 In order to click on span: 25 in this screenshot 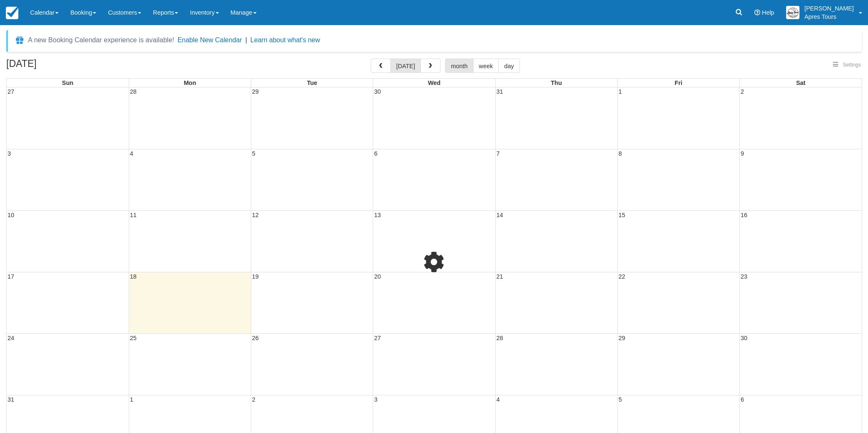, I will do `click(133, 338)`.